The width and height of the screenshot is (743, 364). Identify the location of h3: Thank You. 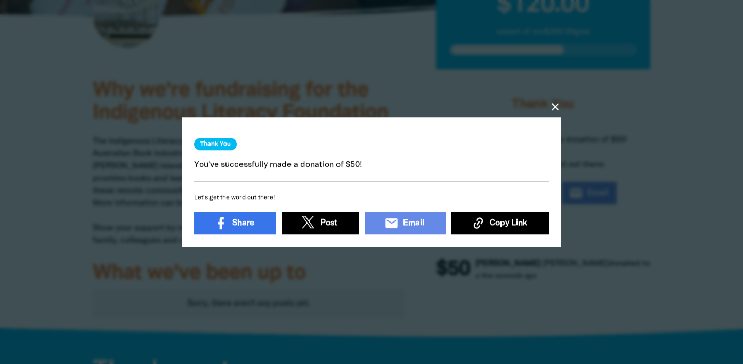
(215, 144).